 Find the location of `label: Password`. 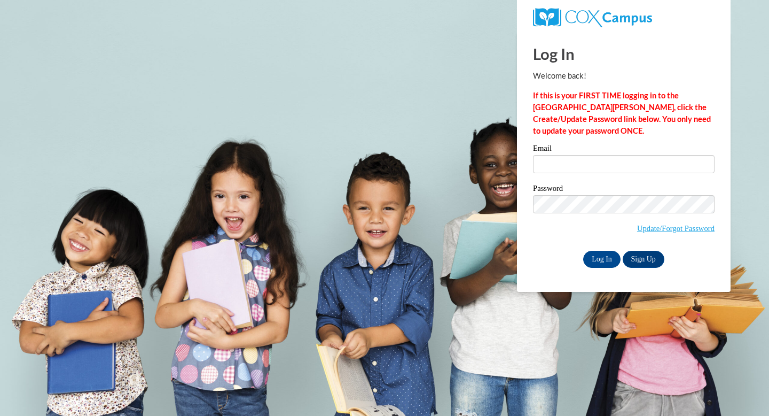

label: Password is located at coordinates (624, 190).